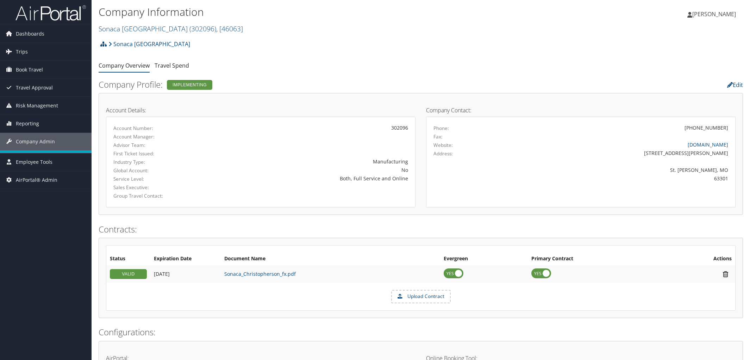  I want to click on label: Account Number:, so click(159, 128).